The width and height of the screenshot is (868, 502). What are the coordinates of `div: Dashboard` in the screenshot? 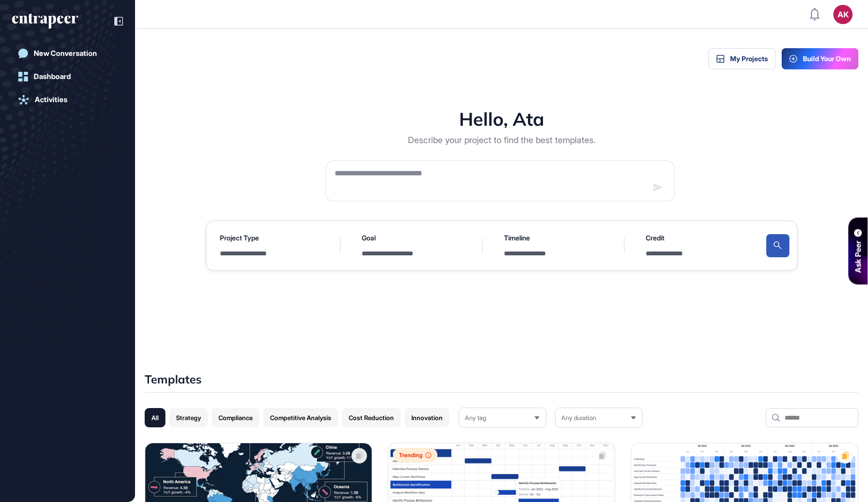 It's located at (52, 77).